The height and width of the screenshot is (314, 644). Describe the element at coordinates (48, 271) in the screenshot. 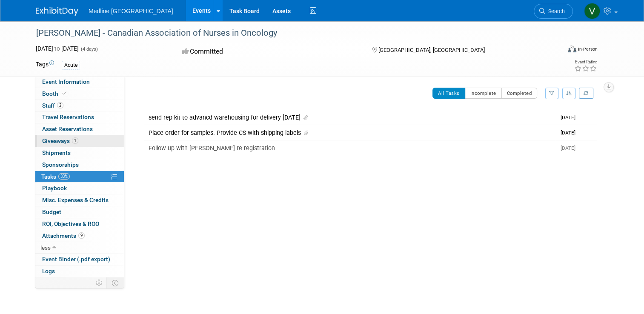

I see `span: Logs` at that location.